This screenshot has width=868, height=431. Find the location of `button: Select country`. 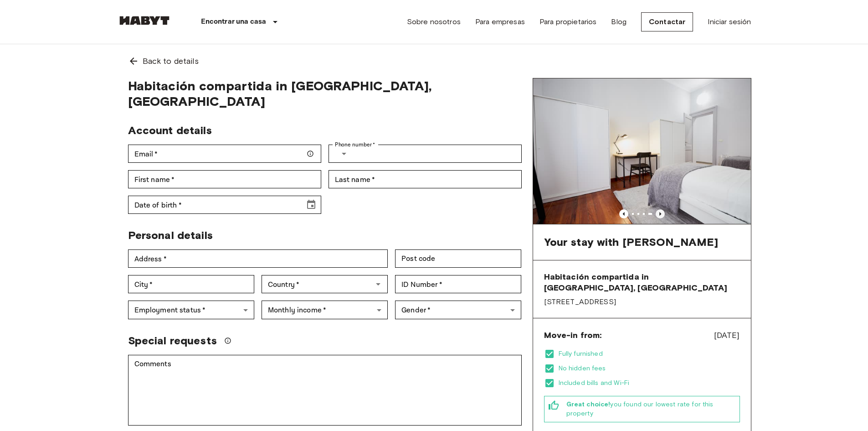

button: Select country is located at coordinates (344, 154).